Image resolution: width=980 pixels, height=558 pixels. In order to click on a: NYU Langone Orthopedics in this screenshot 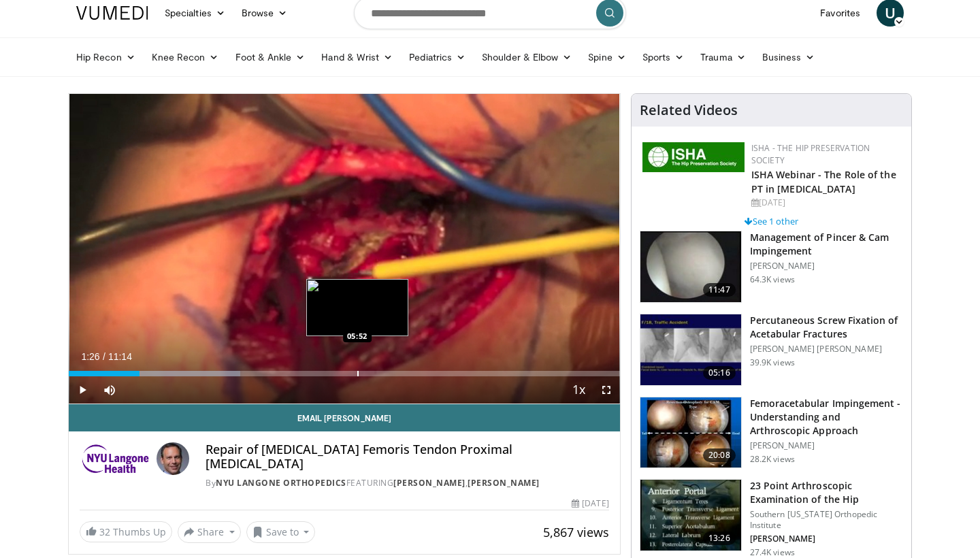, I will do `click(281, 482)`.